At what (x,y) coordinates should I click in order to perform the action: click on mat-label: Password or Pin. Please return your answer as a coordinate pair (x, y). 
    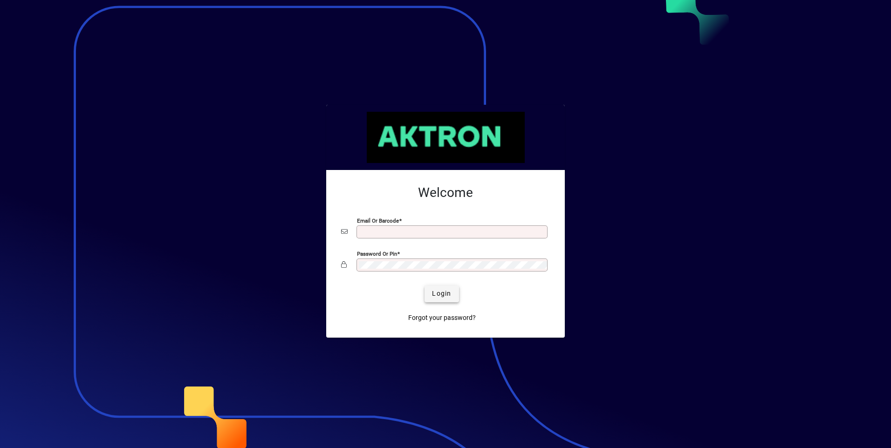
    Looking at the image, I should click on (377, 253).